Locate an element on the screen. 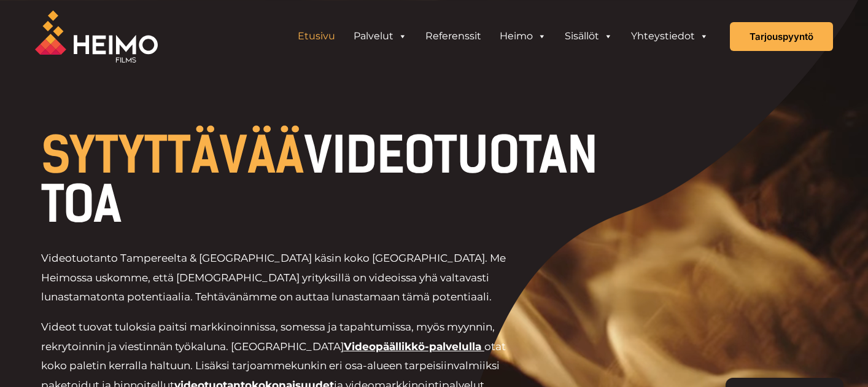  a: Palvelut is located at coordinates (380, 37).